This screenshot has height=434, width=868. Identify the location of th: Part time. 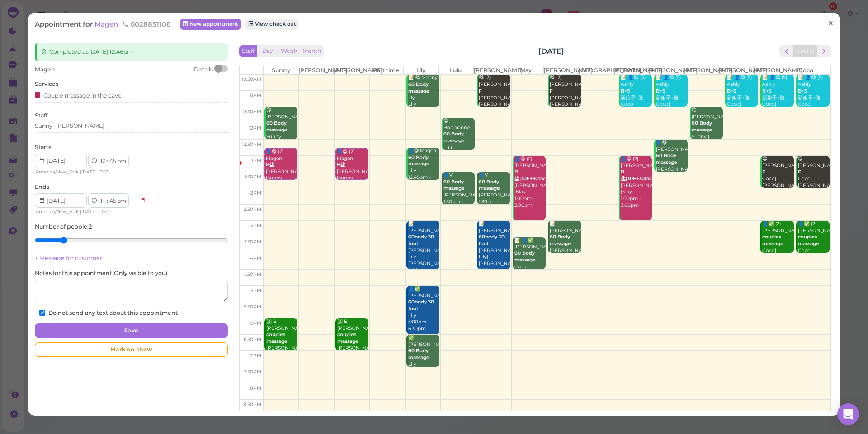
(386, 70).